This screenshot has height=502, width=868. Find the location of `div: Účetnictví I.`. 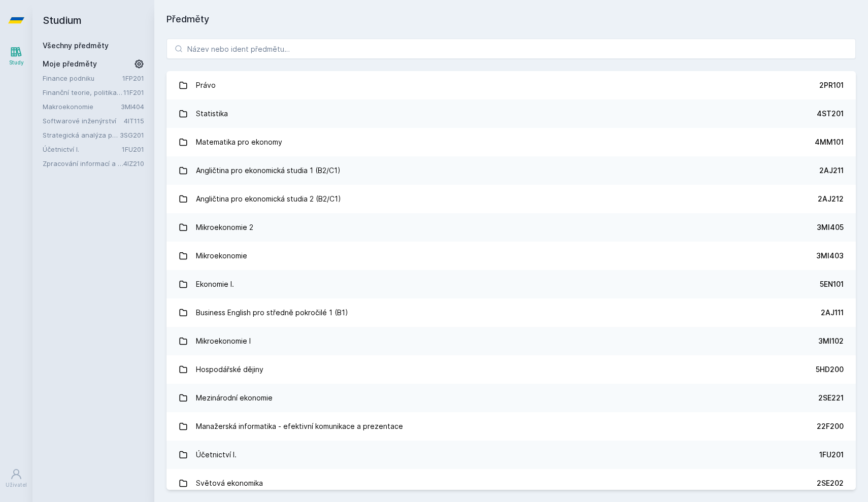

div: Účetnictví I. is located at coordinates (216, 455).